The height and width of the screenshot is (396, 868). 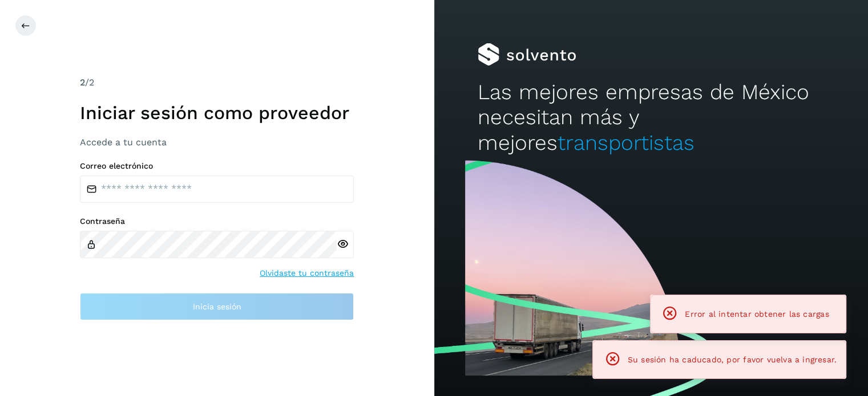 What do you see at coordinates (217, 83) in the screenshot?
I see `div: /2` at bounding box center [217, 83].